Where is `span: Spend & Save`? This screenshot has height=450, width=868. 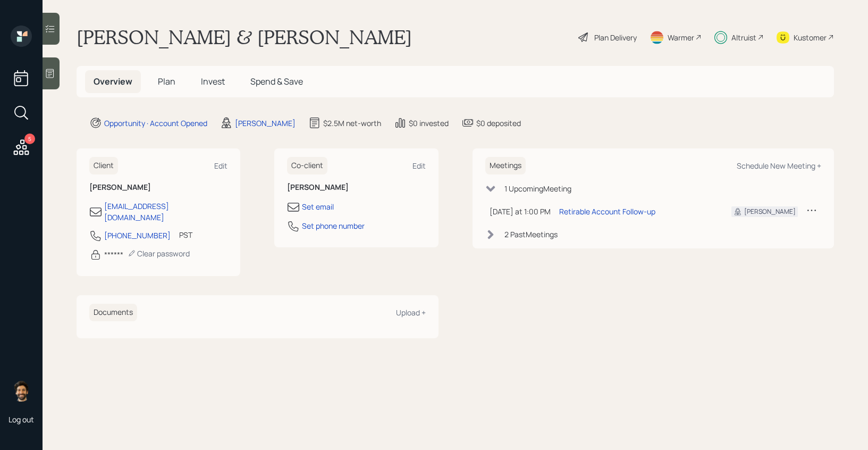 span: Spend & Save is located at coordinates (276, 82).